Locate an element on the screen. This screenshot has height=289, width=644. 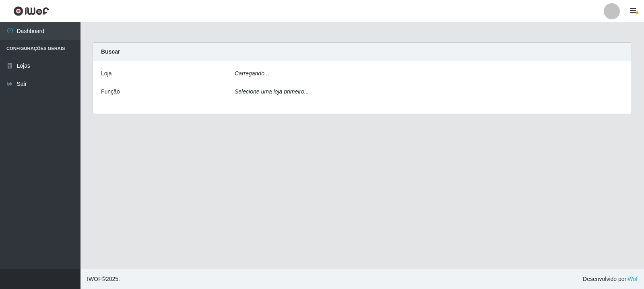
label: Função is located at coordinates (110, 92).